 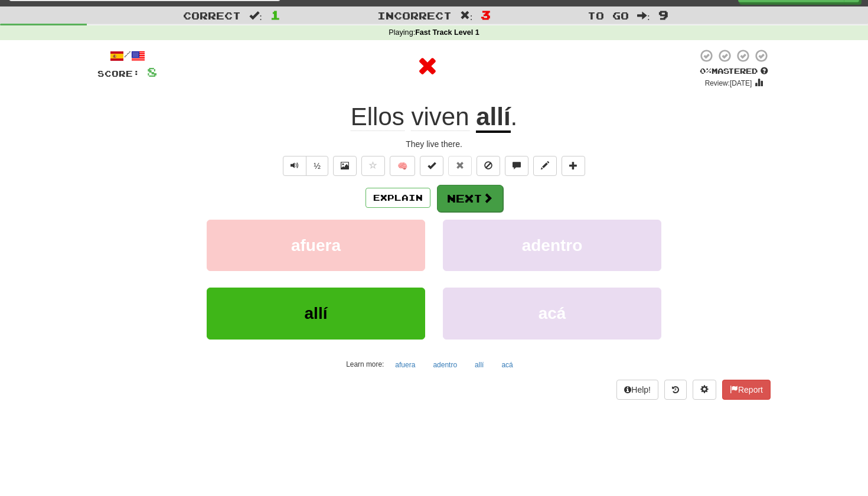 I want to click on span: 0 %, so click(x=706, y=71).